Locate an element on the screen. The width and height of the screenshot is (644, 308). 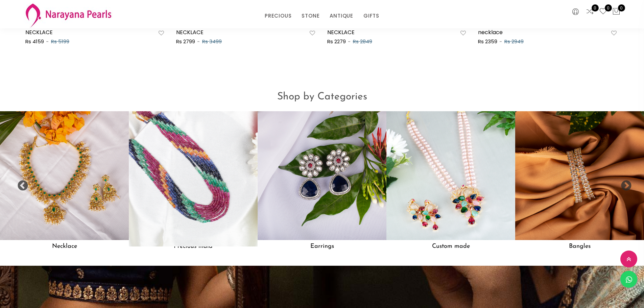
span: Rs 2799 is located at coordinates (186, 42).